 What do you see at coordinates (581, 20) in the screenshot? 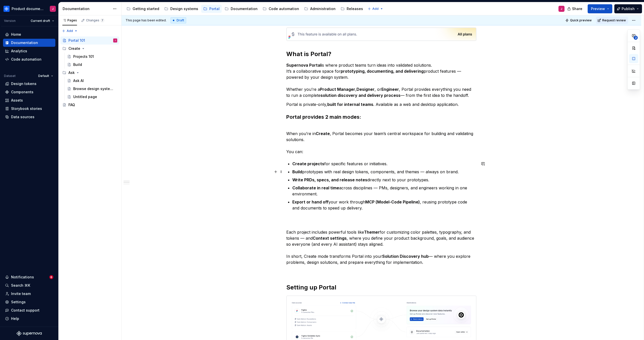
I see `span: Quick preview` at bounding box center [581, 20].